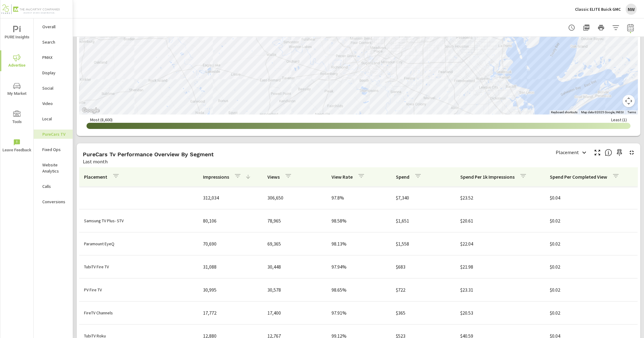 The height and width of the screenshot is (338, 644). What do you see at coordinates (55, 168) in the screenshot?
I see `p: Website Analytics` at bounding box center [55, 168].